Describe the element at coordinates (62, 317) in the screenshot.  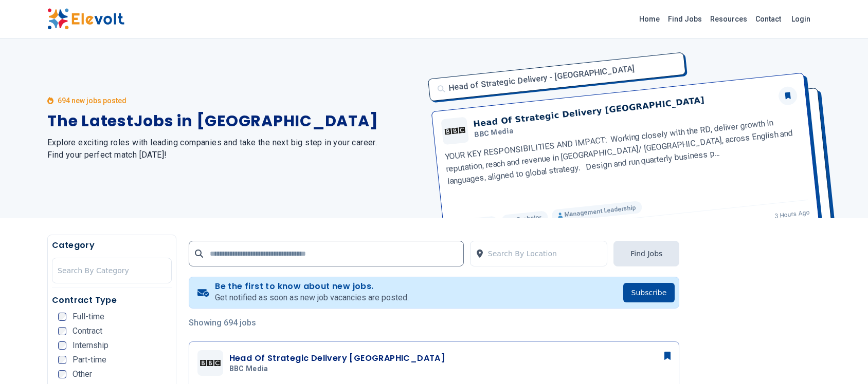
I see `input: Full-time` at that location.